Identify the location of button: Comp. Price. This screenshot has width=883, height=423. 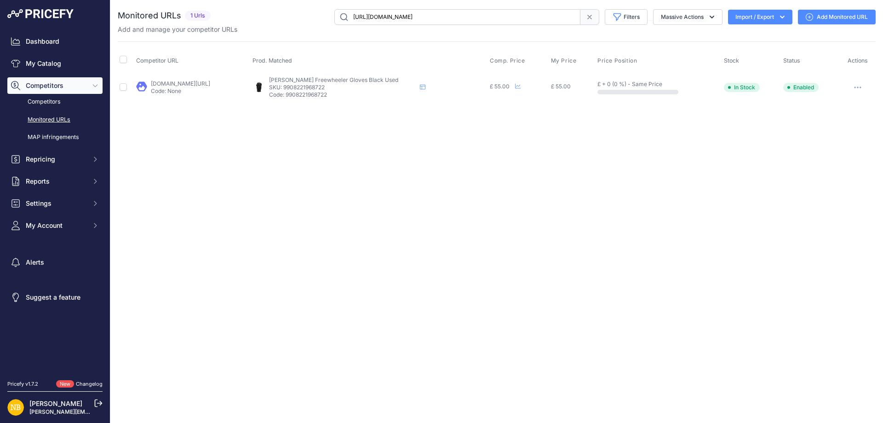
(508, 61).